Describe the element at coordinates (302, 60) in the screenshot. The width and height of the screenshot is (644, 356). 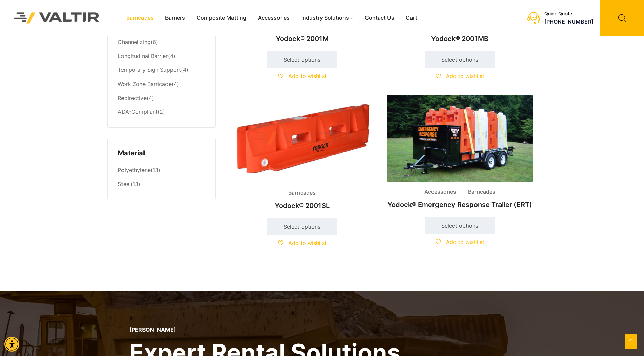
I see `a: Select options for “Yodock® 2001M”` at that location.